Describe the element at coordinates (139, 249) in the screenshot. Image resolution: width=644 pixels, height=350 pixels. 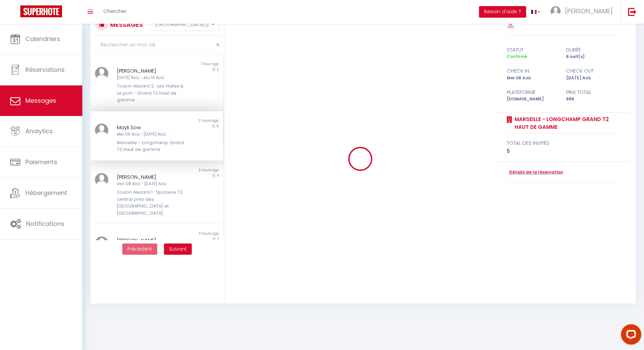
I see `button: Previous` at that location.